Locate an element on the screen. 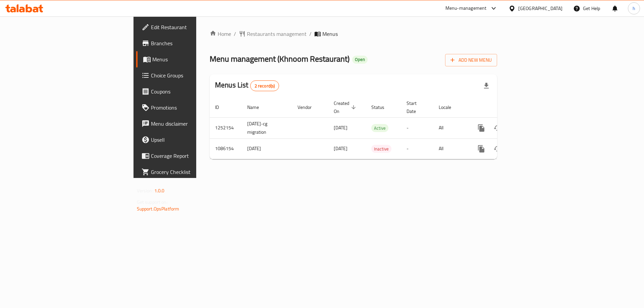  h2: Menus List is located at coordinates (247, 85).